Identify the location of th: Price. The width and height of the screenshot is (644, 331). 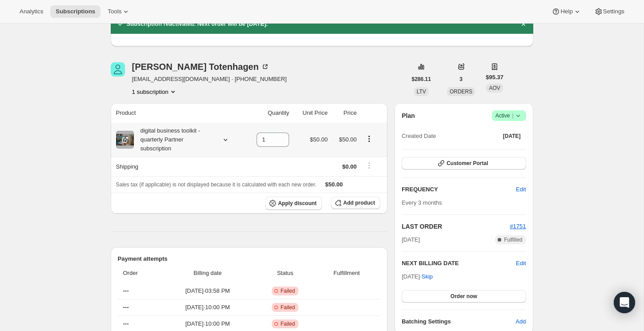
(345, 113).